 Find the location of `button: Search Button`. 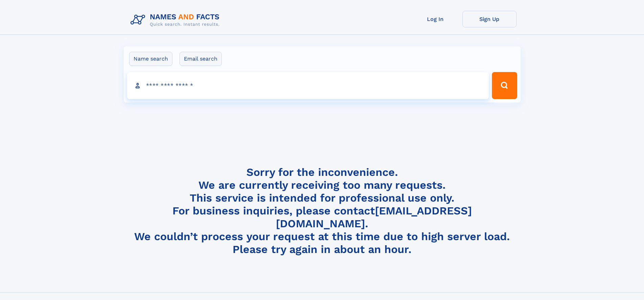

button: Search Button is located at coordinates (504, 86).